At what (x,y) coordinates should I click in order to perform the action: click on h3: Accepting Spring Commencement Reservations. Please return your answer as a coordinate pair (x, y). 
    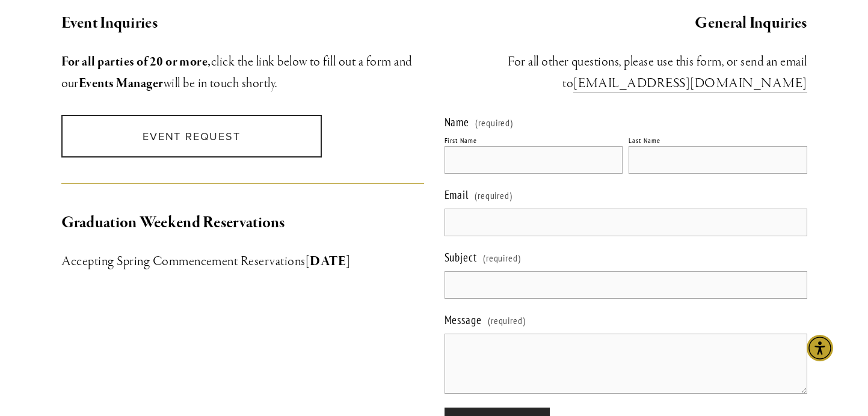
    Looking at the image, I should click on (243, 261).